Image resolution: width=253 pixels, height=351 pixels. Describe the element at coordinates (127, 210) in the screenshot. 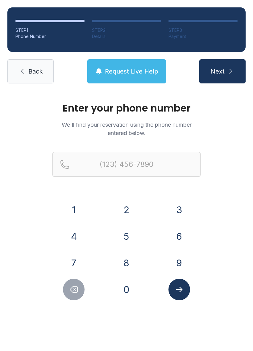

I see `button: 2` at that location.